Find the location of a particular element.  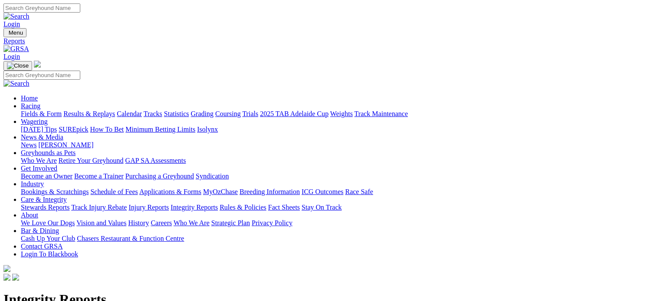

a: Strategic Plan is located at coordinates (230, 223).